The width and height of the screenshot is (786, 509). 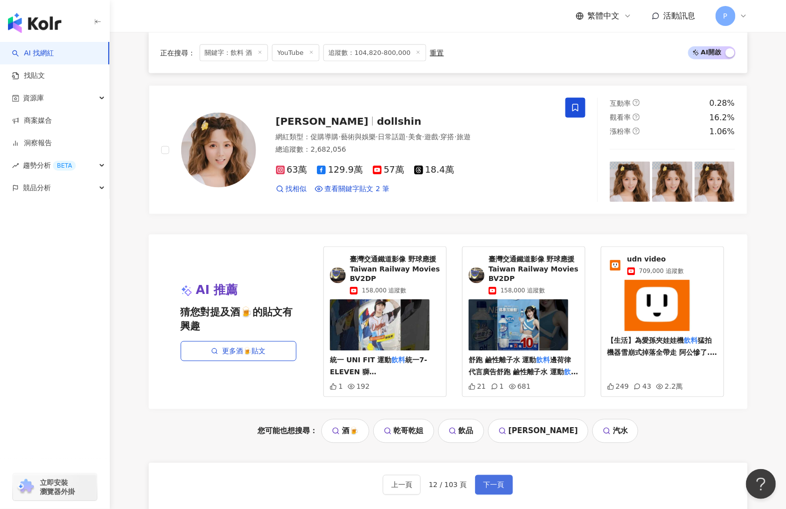 I want to click on span: 漲粉率, so click(x=620, y=131).